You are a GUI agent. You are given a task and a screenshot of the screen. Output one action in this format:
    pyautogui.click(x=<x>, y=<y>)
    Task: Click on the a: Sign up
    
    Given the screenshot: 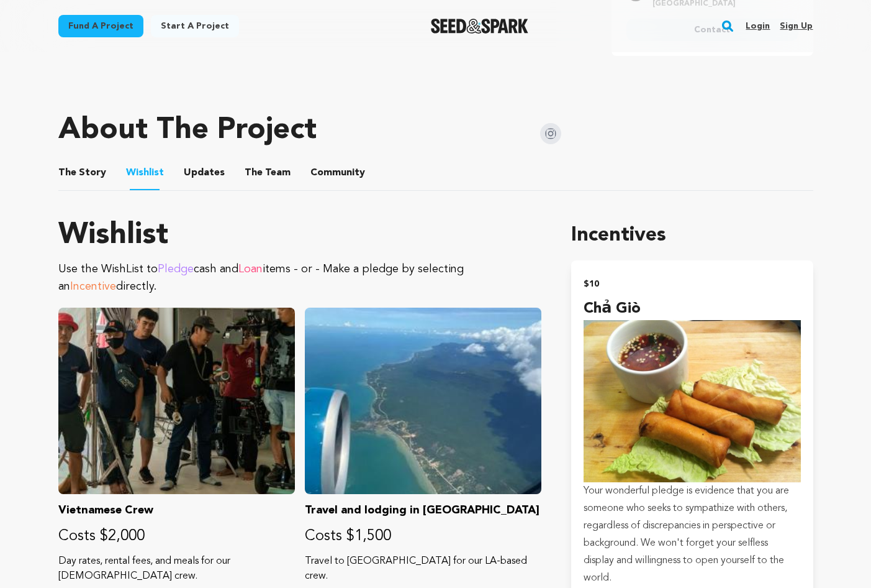 What is the action you would take?
    pyautogui.click(x=796, y=26)
    